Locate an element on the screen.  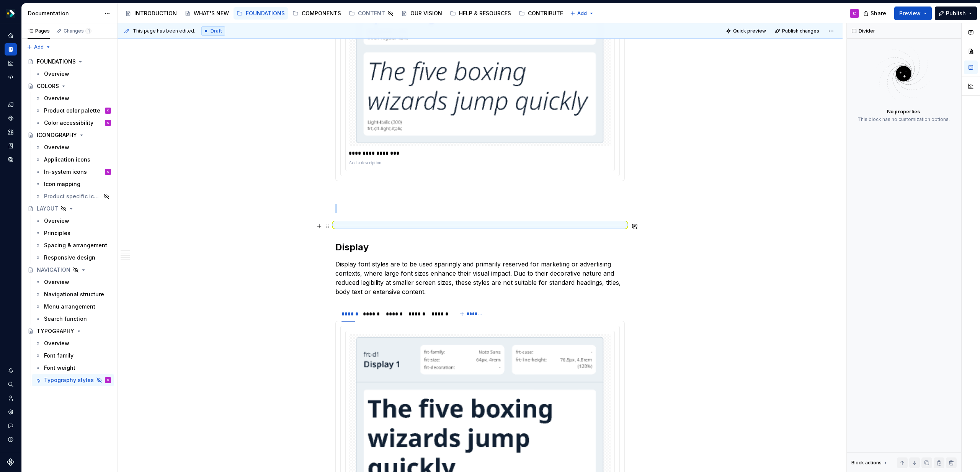
div: Invite team is located at coordinates (11, 398).